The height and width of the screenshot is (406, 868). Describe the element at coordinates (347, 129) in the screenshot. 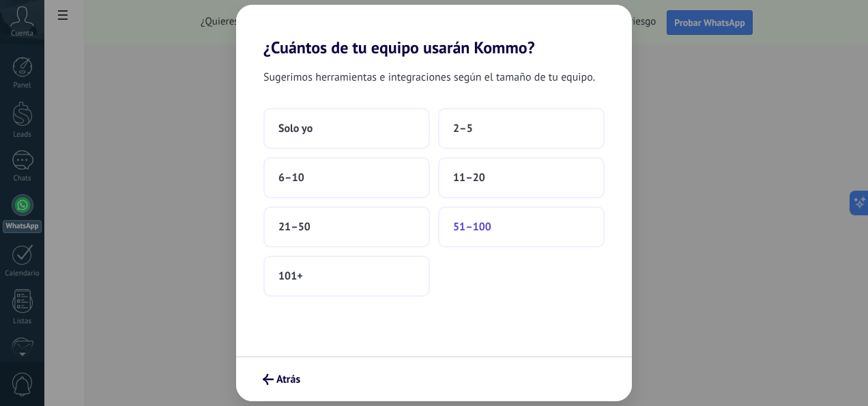

I see `button: Solo yo` at that location.